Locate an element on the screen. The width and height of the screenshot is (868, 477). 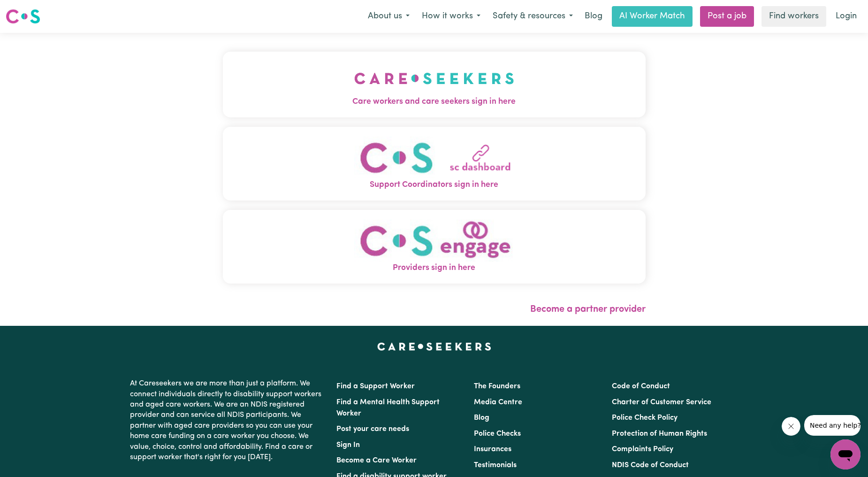
a: Find a Mental Health Support Worker is located at coordinates (388, 408).